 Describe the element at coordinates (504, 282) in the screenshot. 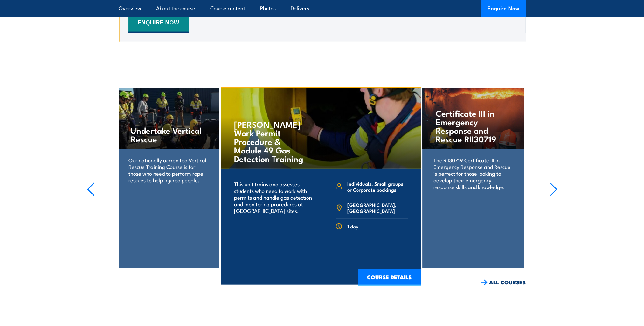

I see `a: ALL COURSES` at that location.